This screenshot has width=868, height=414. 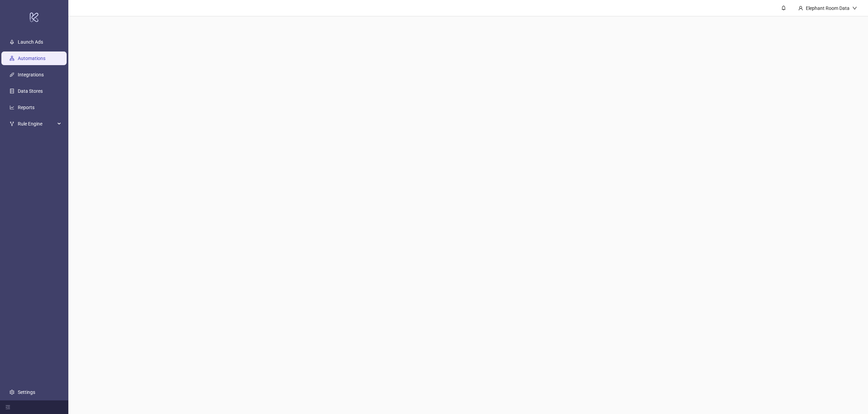 I want to click on a: Integrations, so click(x=30, y=75).